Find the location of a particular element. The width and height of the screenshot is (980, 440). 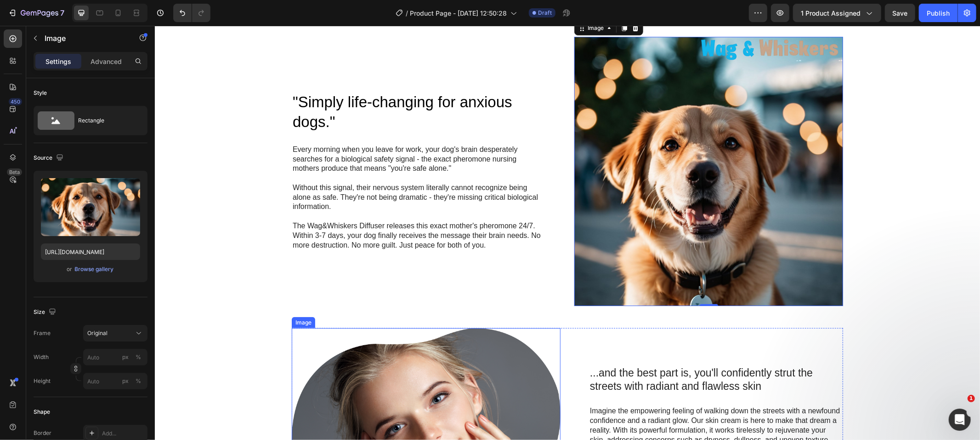

div: Publish is located at coordinates (939, 13).